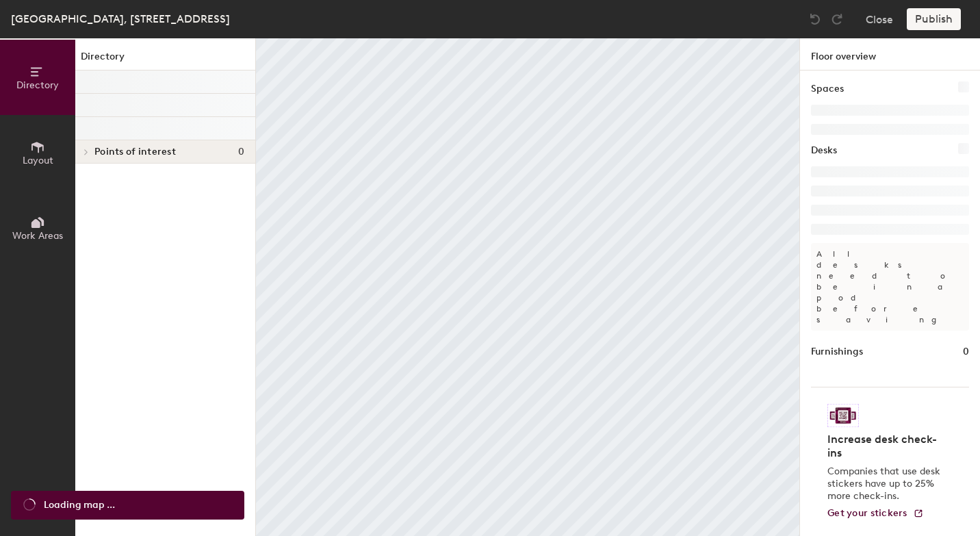 This screenshot has width=980, height=536. I want to click on h1: Furnishings, so click(837, 352).